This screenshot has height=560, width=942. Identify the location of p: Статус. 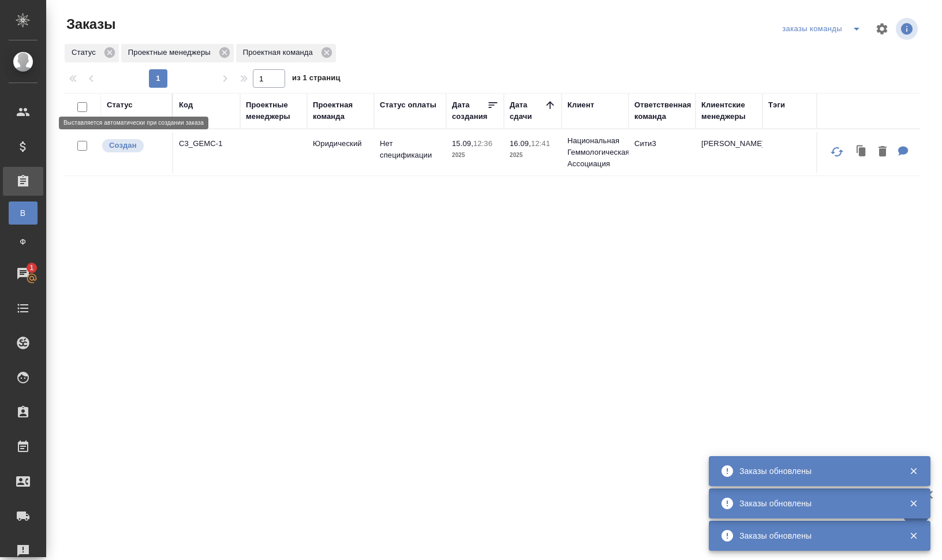
(85, 52).